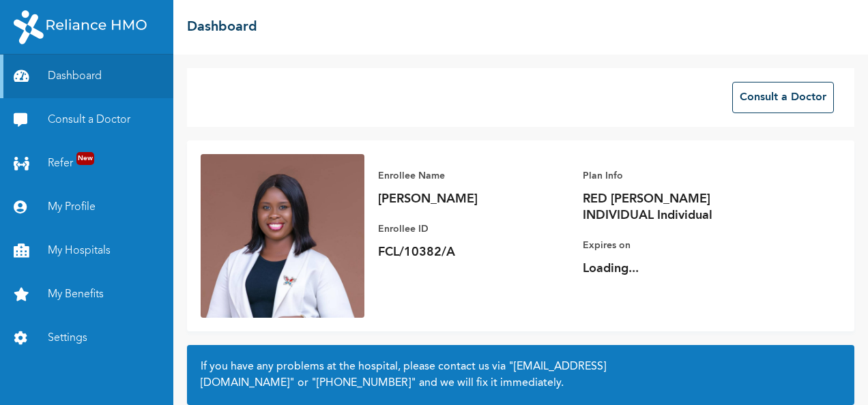 The height and width of the screenshot is (405, 868). What do you see at coordinates (521, 375) in the screenshot?
I see `h2: If you have any problems at the hospital, please contact us via or and we will fix it immediately.` at bounding box center [521, 375].